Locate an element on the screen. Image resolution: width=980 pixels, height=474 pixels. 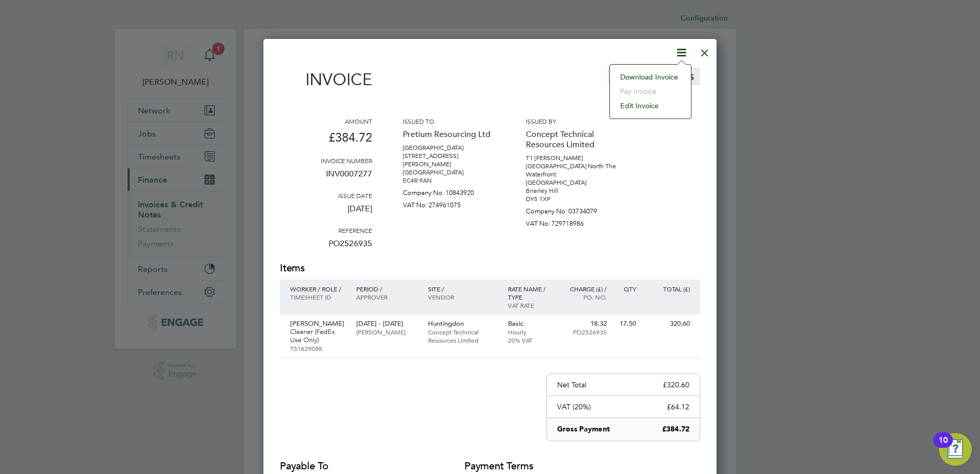
p: 17.50 is located at coordinates (626, 323).